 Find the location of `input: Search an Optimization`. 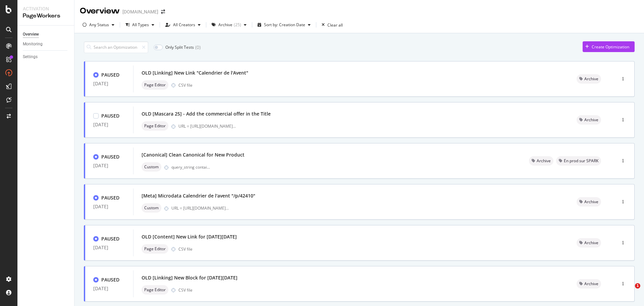

input: Search an Optimization is located at coordinates (116, 47).